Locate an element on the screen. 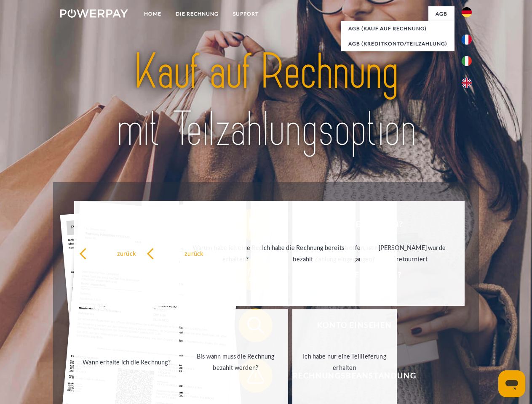 Image resolution: width=532 pixels, height=404 pixels. img: fr is located at coordinates (467, 40).